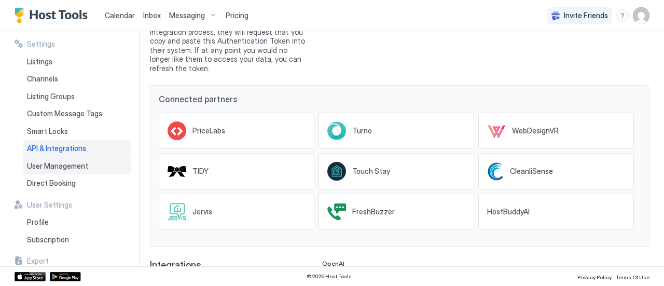  I want to click on span: Messaging, so click(187, 16).